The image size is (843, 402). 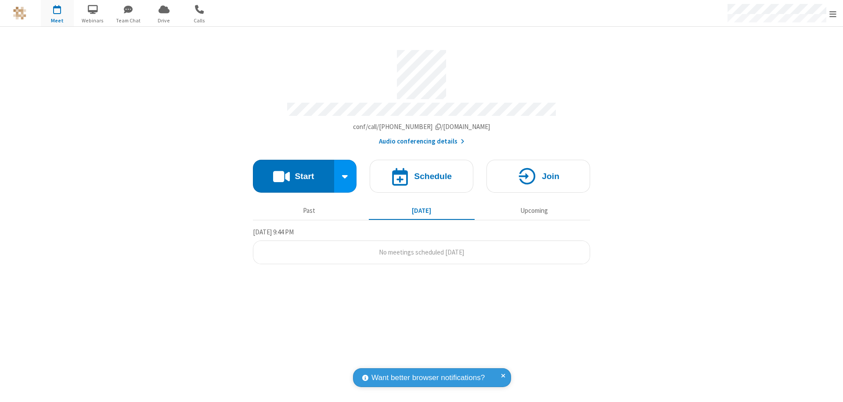 What do you see at coordinates (345, 176) in the screenshot?
I see `div: Start conference options` at bounding box center [345, 176].